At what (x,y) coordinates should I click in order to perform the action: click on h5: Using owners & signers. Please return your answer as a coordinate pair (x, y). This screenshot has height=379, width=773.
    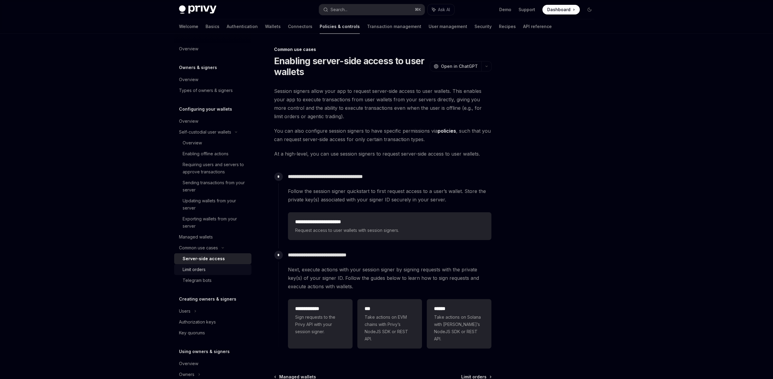
    Looking at the image, I should click on (204, 352).